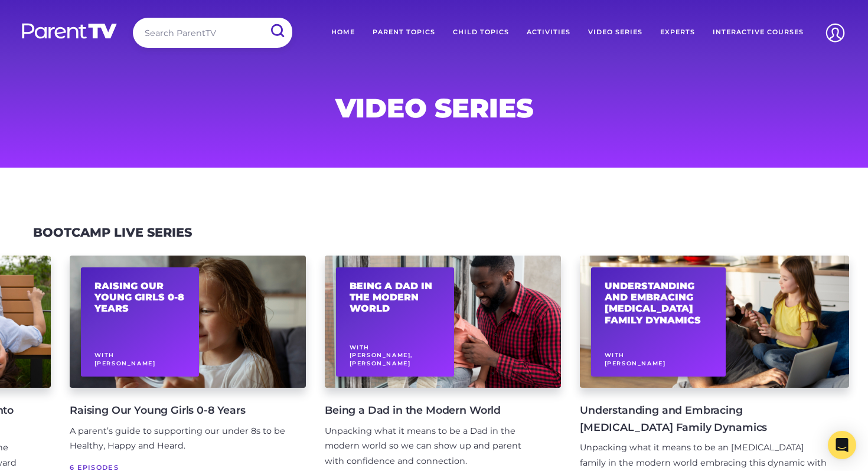 The width and height of the screenshot is (868, 471). What do you see at coordinates (434, 447) in the screenshot?
I see `div: Unpacking what it means to be a Dad in the modern world so we can show up and parent with confide...` at bounding box center [434, 447].